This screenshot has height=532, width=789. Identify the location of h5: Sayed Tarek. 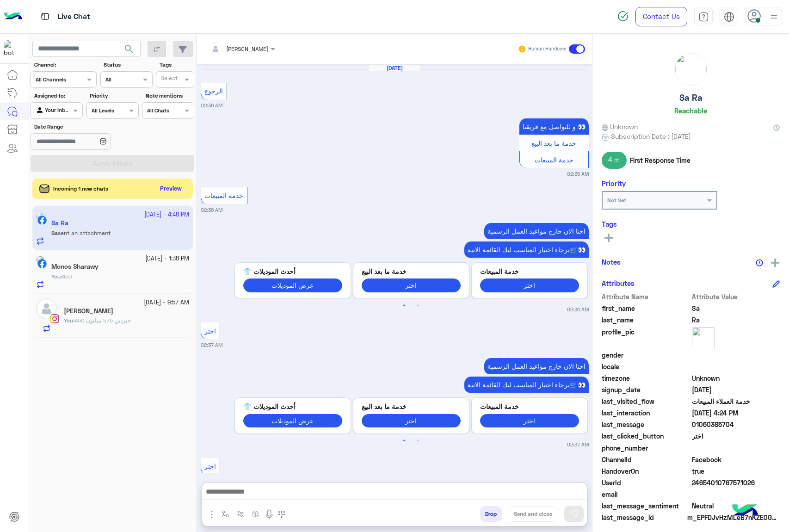
(88, 311).